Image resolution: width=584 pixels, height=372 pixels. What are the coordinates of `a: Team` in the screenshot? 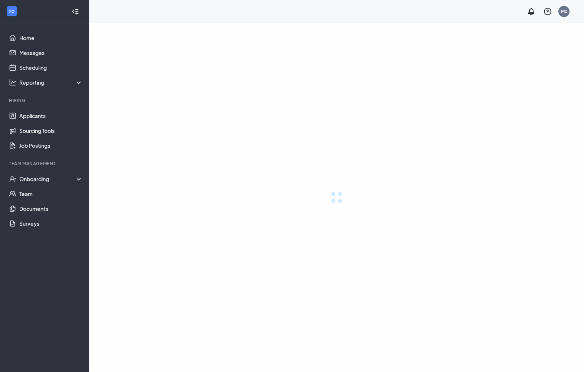 It's located at (51, 194).